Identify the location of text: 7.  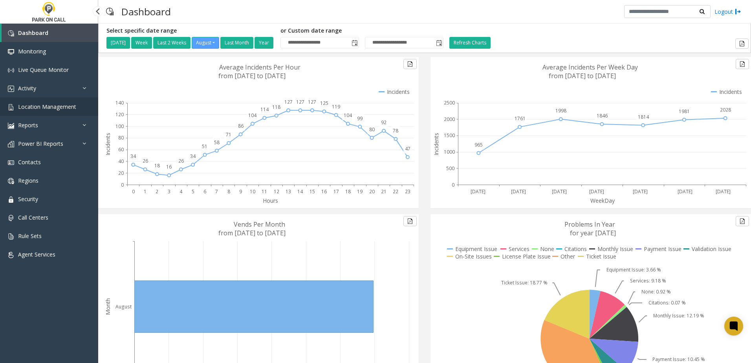
(217, 191).